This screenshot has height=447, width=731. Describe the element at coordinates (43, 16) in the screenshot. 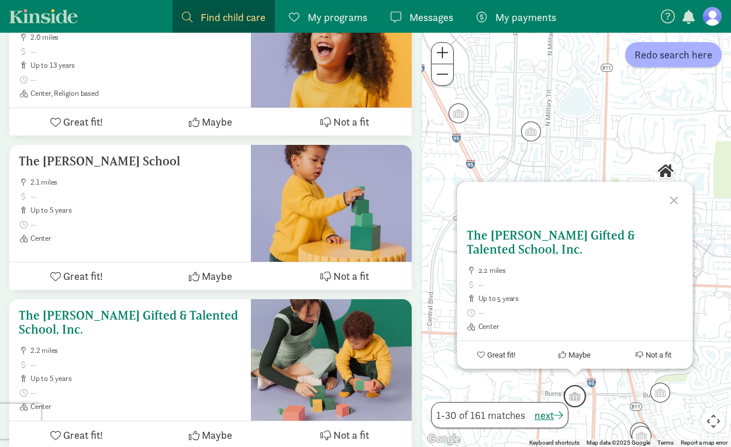

I see `a: Kinside` at that location.